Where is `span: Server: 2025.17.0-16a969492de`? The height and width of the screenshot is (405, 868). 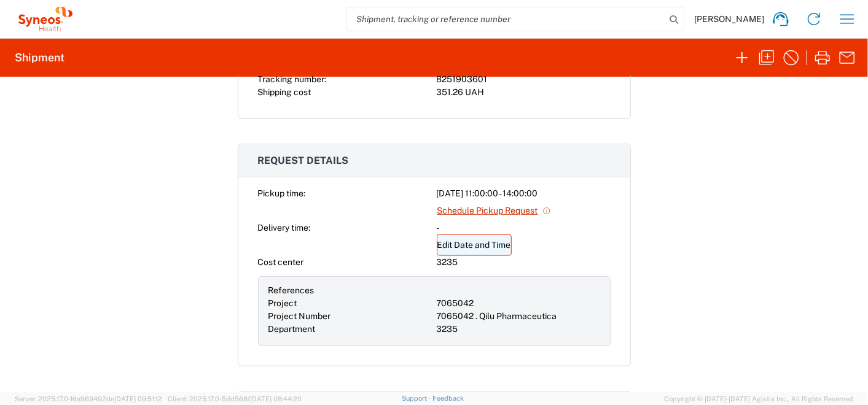 span: Server: 2025.17.0-16a969492de is located at coordinates (88, 399).